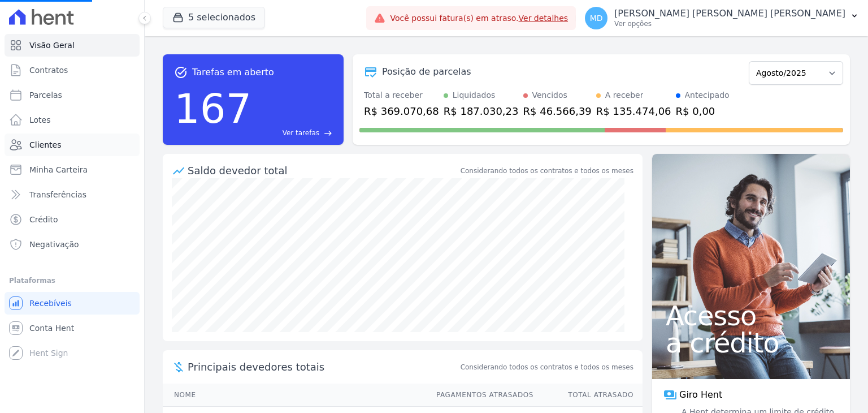 Image resolution: width=868 pixels, height=413 pixels. Describe the element at coordinates (72, 303) in the screenshot. I see `a: Recebíveis` at that location.